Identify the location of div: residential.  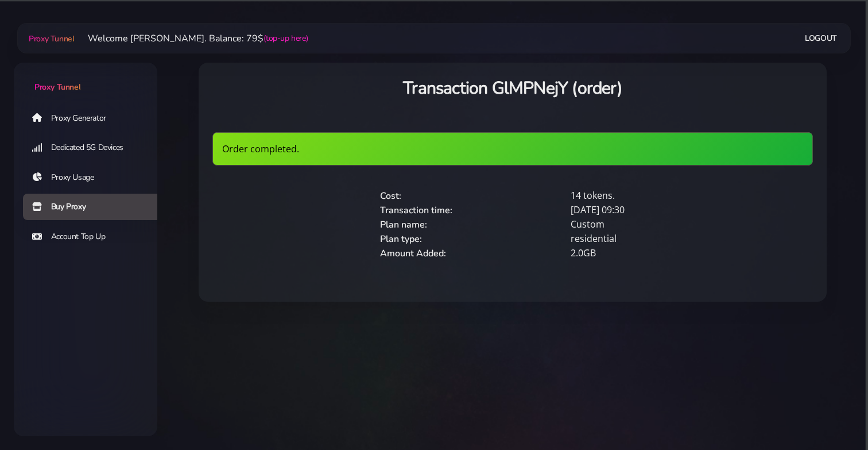
(659, 239).